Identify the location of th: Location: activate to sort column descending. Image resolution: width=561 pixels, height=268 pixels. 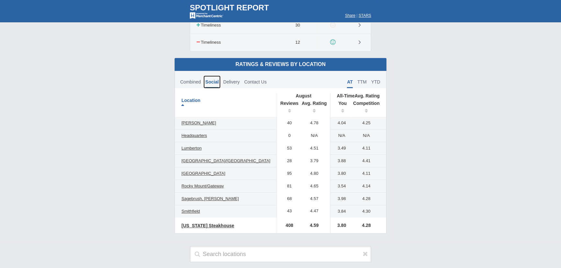
(226, 105).